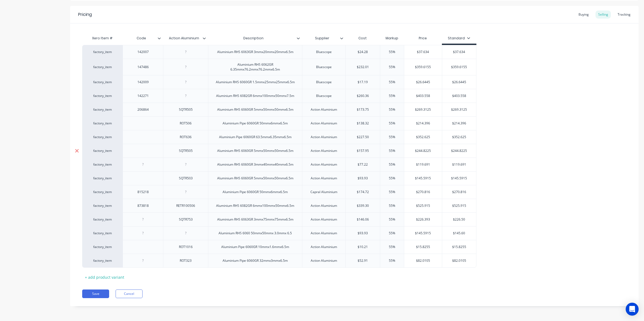 The width and height of the screenshot is (644, 321). I want to click on div: $24.28, so click(363, 52).